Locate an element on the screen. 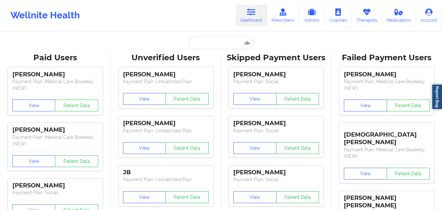 This screenshot has width=442, height=210. a: Therapists is located at coordinates (366, 15).